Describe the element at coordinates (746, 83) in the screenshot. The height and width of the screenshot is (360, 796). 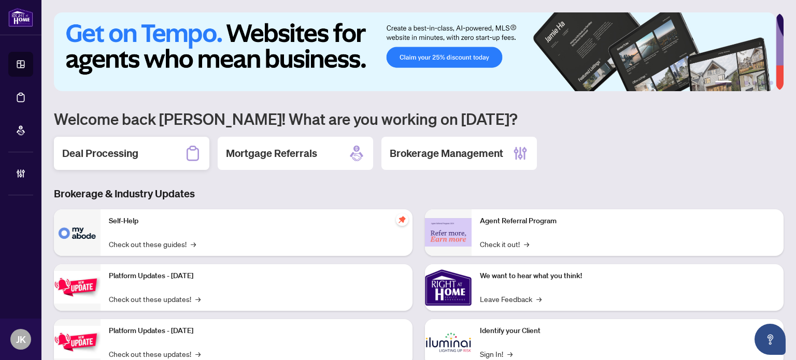
I see `button: 3` at that location.